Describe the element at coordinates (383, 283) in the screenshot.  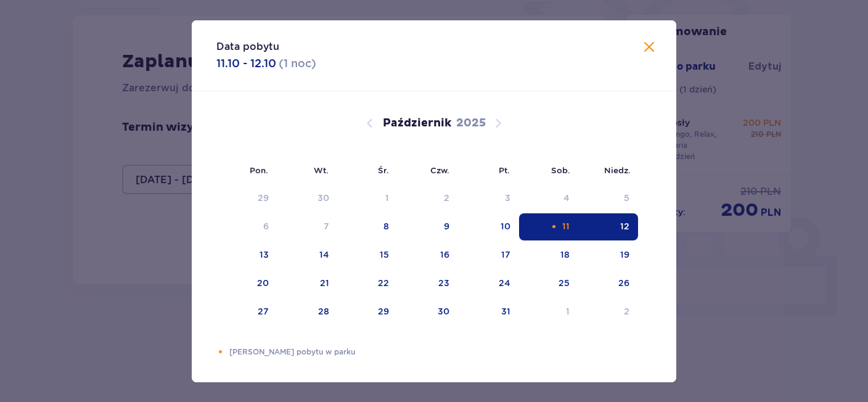
I see `div: 22` at that location.